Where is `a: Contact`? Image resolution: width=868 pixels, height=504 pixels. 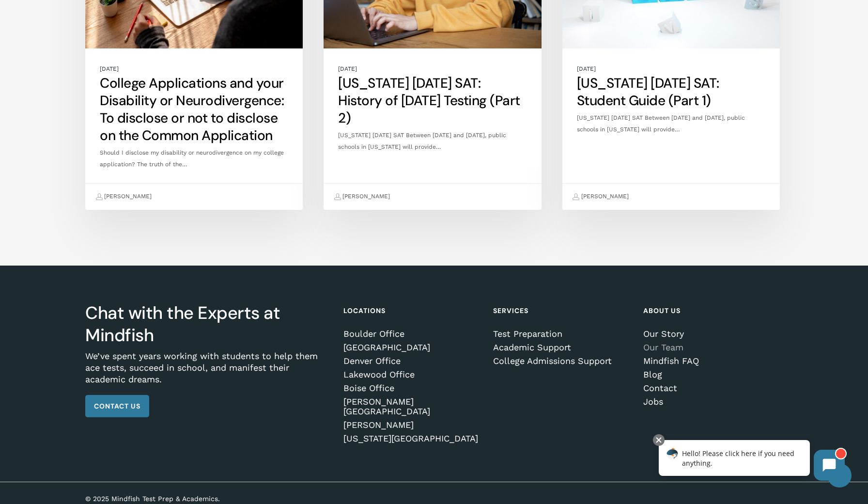 a: Contact is located at coordinates (711, 388).